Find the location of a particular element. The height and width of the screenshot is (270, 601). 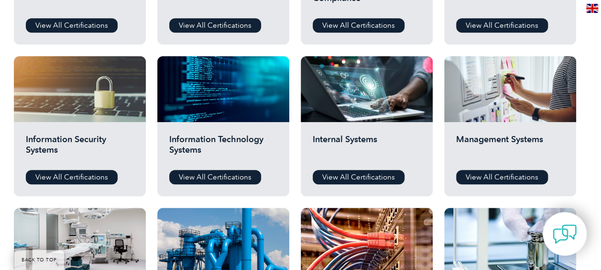

img: en is located at coordinates (592, 8).